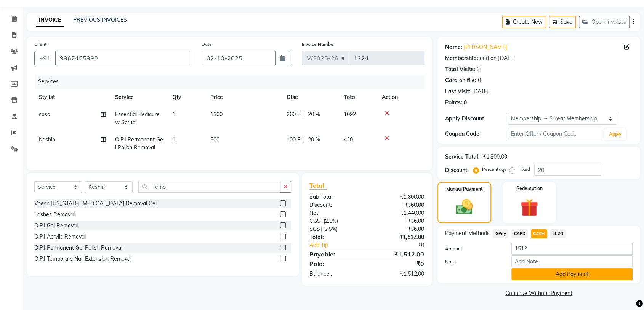 Image resolution: width=644 pixels, height=310 pixels. Describe the element at coordinates (60, 236) in the screenshot. I see `div: O.P.I Acrylic Removal` at that location.